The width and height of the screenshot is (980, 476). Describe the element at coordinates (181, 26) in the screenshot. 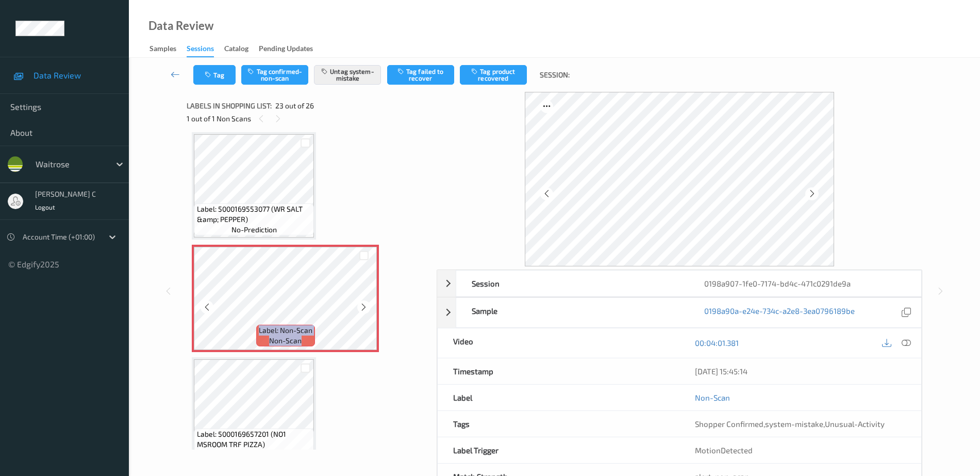

I see `div: Data Review` at that location.